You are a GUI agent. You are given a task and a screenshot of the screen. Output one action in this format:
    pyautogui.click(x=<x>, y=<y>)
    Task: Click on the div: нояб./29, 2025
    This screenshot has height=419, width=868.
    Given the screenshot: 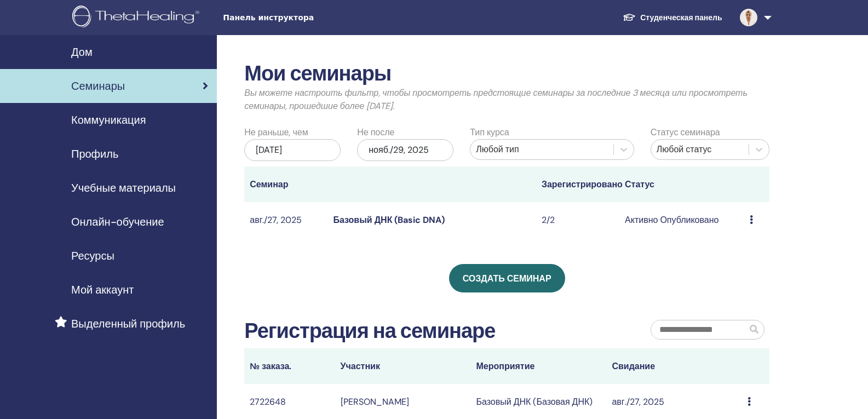 What is the action you would take?
    pyautogui.click(x=405, y=150)
    